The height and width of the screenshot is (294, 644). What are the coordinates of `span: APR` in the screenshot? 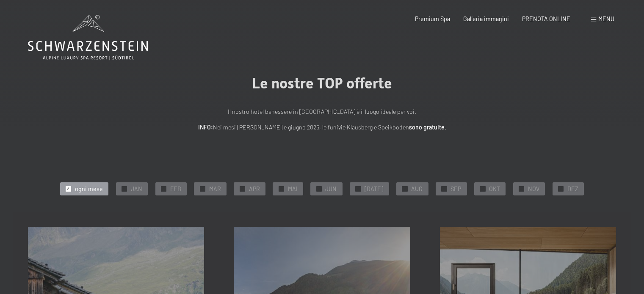 It's located at (255, 189).